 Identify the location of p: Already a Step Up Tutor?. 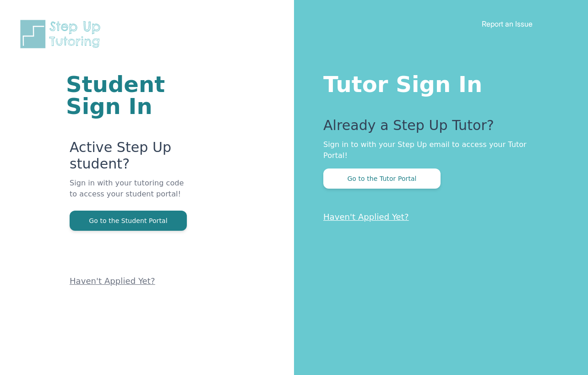
(438, 128).